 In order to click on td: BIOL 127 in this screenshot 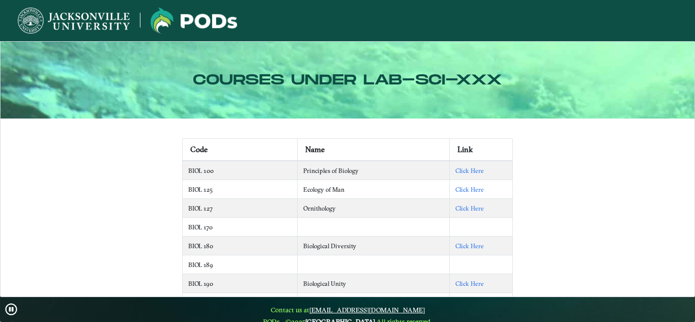, I will do `click(240, 208)`.